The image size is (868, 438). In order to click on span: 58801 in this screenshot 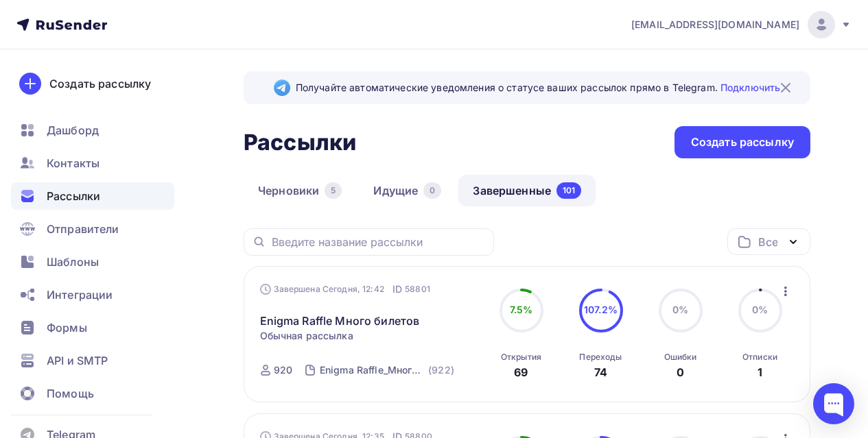, I will do `click(417, 289)`.